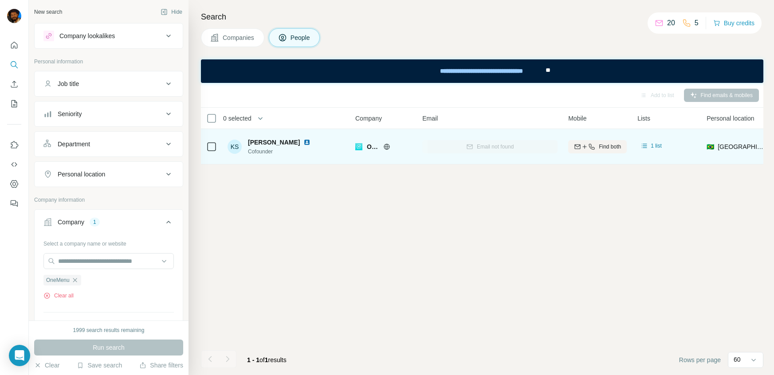 The height and width of the screenshot is (375, 774). I want to click on span: Lists, so click(643, 118).